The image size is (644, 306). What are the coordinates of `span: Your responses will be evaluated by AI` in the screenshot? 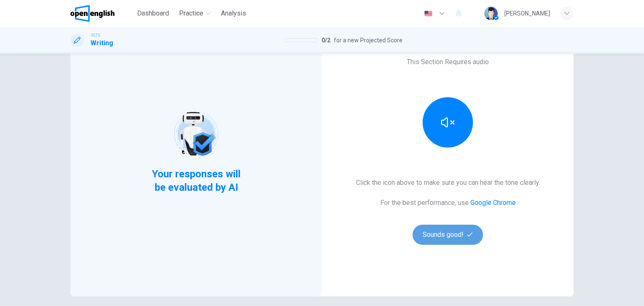 It's located at (196, 181).